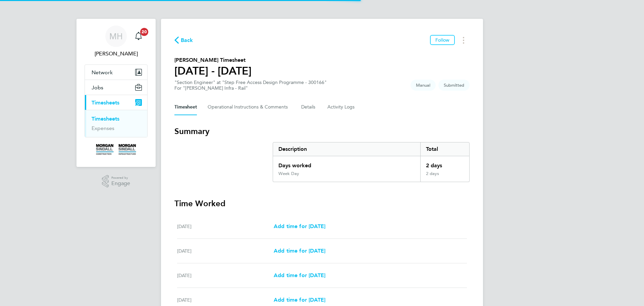 The width and height of the screenshot is (644, 306). What do you see at coordinates (121, 184) in the screenshot?
I see `span: Engage` at bounding box center [121, 184].